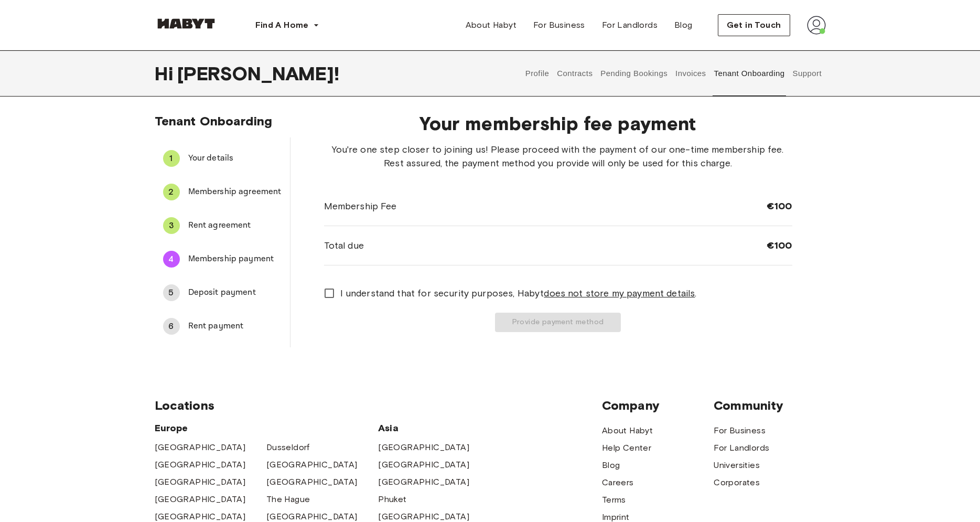 Image resolution: width=980 pixels, height=522 pixels. Describe the element at coordinates (614, 500) in the screenshot. I see `a: Terms` at that location.